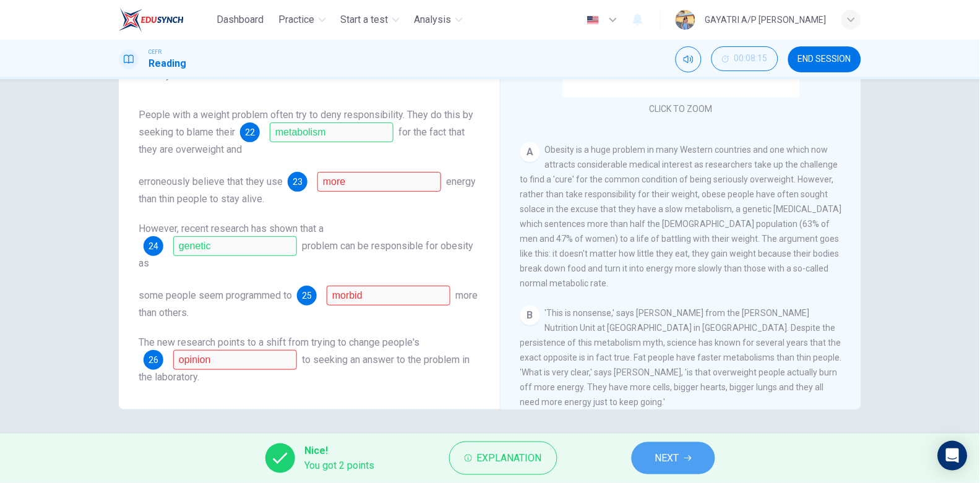 This screenshot has width=980, height=483. What do you see at coordinates (236, 360) in the screenshot?
I see `input: behaviour; behavior` at bounding box center [236, 360].